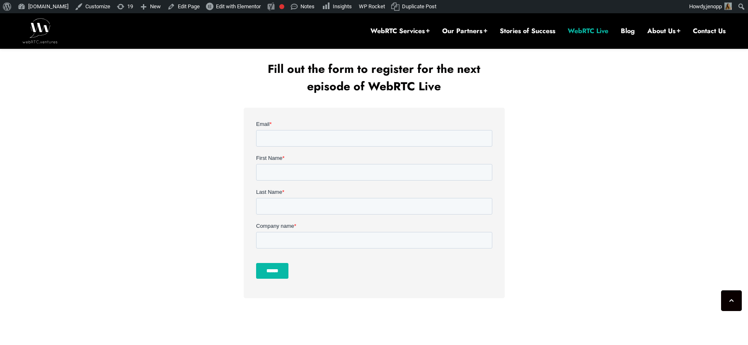 The height and width of the screenshot is (345, 748). What do you see at coordinates (588, 31) in the screenshot?
I see `a: WebRTC Live` at bounding box center [588, 31].